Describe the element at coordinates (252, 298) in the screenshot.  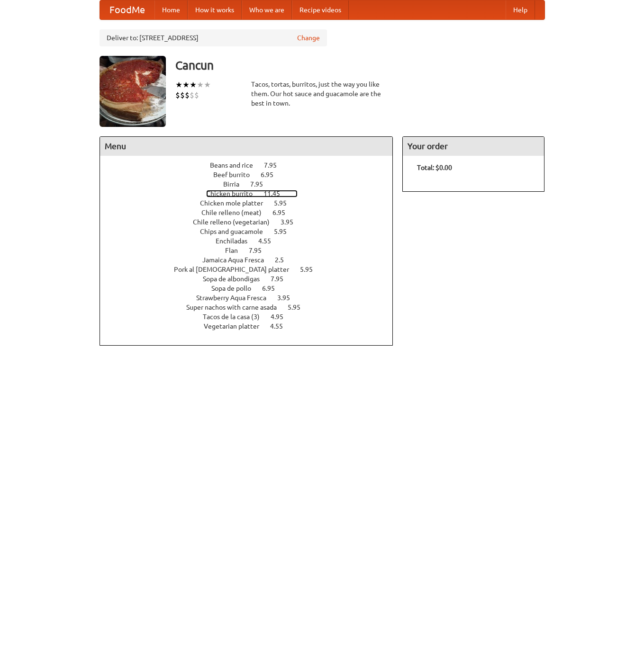
I see `a: Strawberry Aqua Fresca 3.95` at that location.